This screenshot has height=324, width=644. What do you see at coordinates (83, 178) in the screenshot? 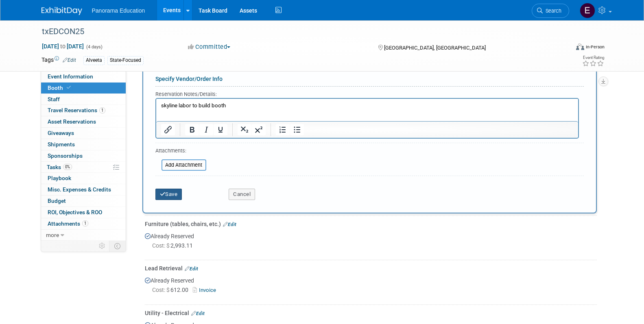
I see `a: Playbook` at bounding box center [83, 178].